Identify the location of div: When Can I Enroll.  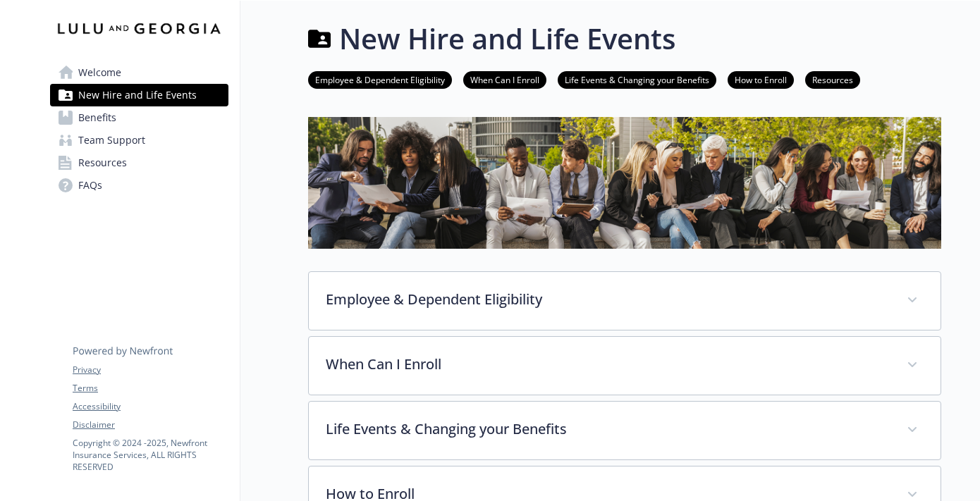
(625, 366).